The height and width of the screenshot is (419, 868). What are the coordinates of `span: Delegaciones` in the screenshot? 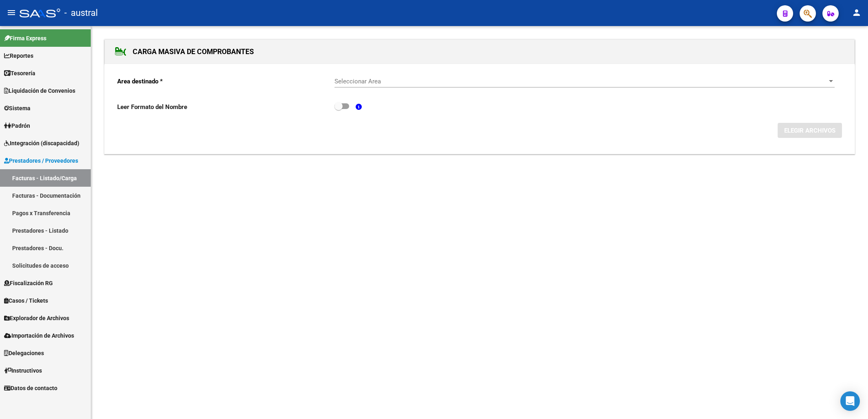 It's located at (24, 353).